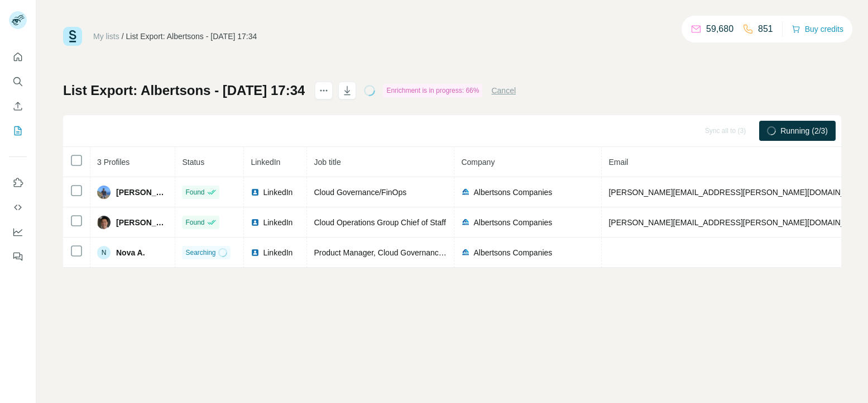 This screenshot has height=403, width=868. I want to click on p: 851, so click(765, 29).